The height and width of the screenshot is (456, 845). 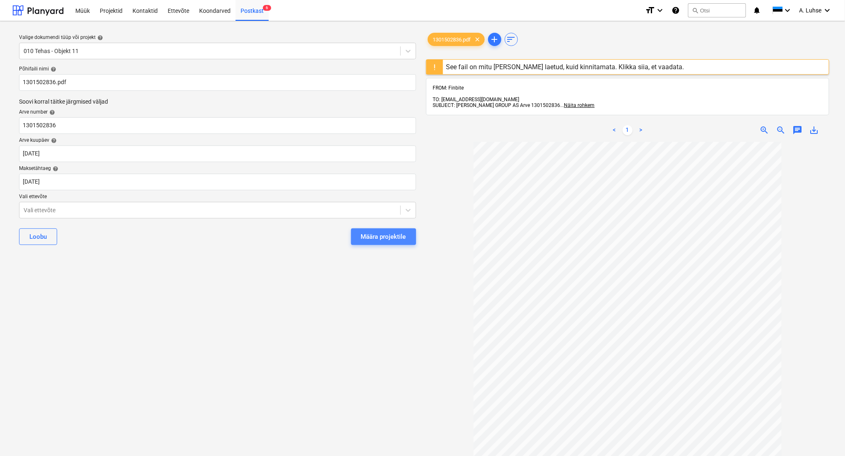 I want to click on div: Arve kuupäev, so click(x=217, y=140).